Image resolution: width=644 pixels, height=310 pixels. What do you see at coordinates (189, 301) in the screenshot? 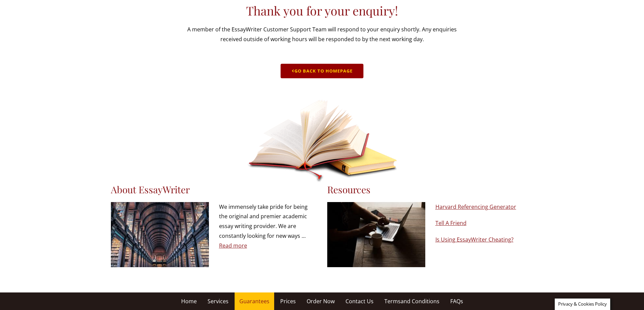
I see `span: Home` at bounding box center [189, 301].